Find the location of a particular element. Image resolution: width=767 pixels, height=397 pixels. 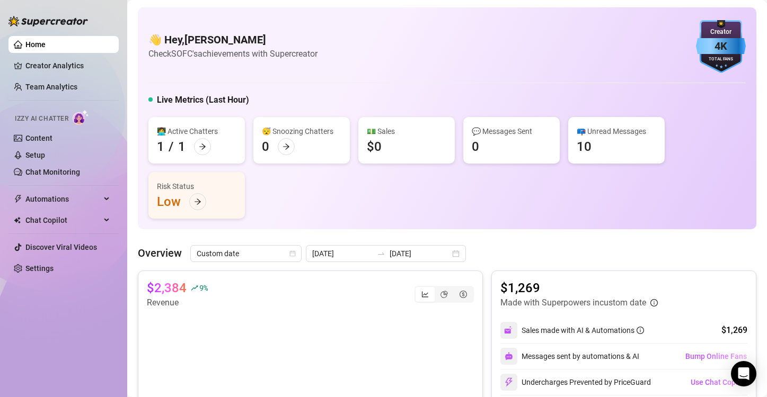

article: Overview is located at coordinates (159, 253).